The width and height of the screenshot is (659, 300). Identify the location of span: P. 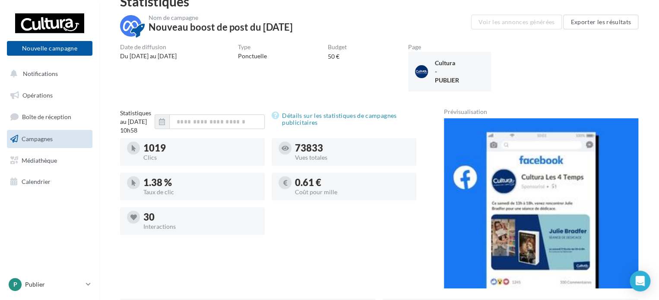
(15, 285).